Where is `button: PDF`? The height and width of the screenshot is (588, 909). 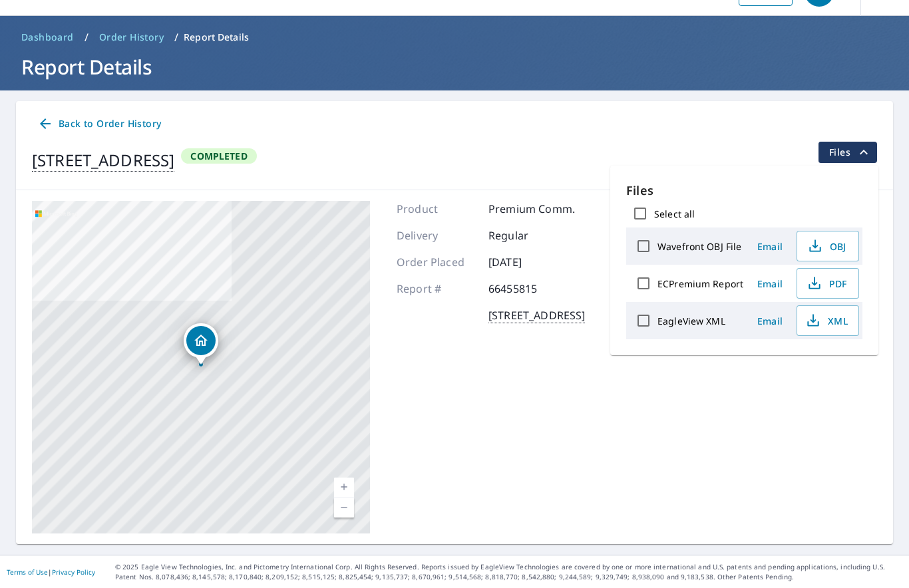
button: PDF is located at coordinates (827, 284).